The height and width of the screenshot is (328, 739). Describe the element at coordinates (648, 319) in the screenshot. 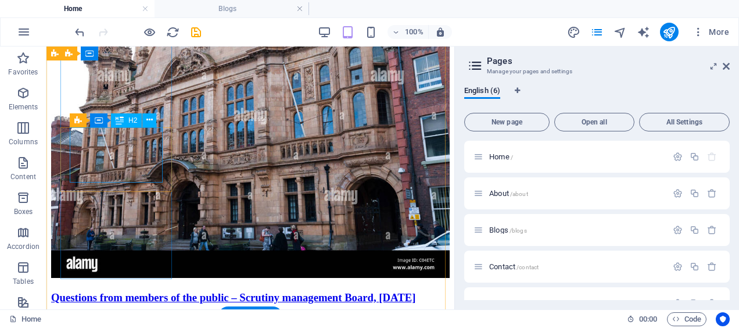

I see `span: 00 00` at that location.